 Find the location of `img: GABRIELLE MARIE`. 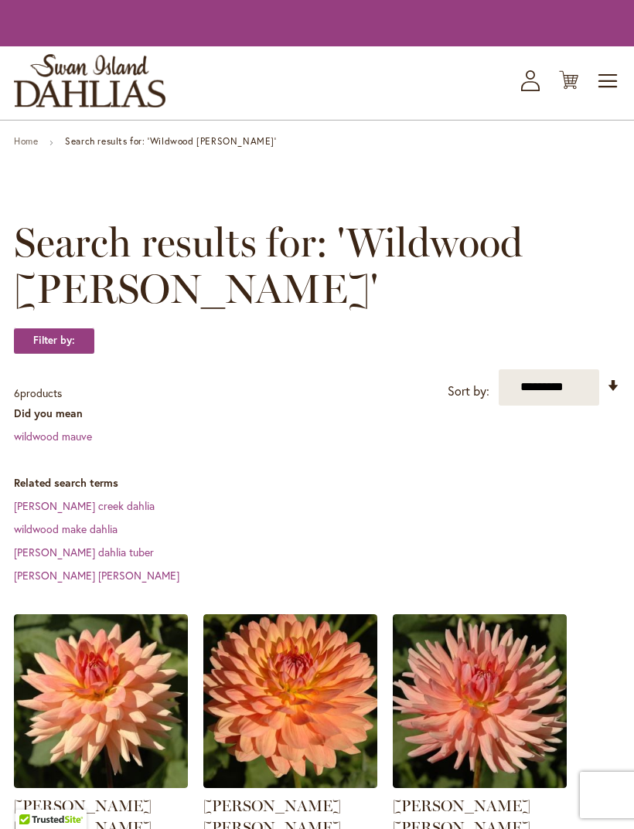

img: GABRIELLE MARIE is located at coordinates (290, 701).